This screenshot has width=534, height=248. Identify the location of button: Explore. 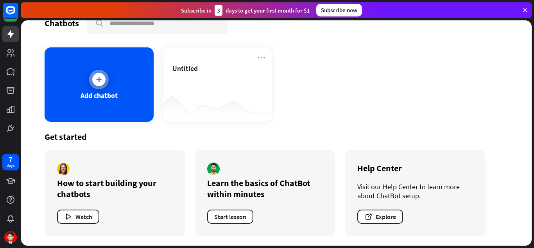
(380, 216).